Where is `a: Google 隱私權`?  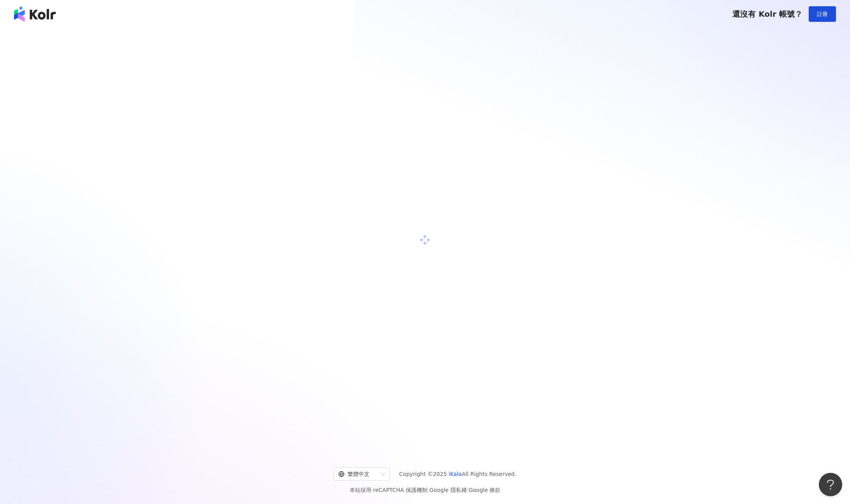 a: Google 隱私權 is located at coordinates (448, 490).